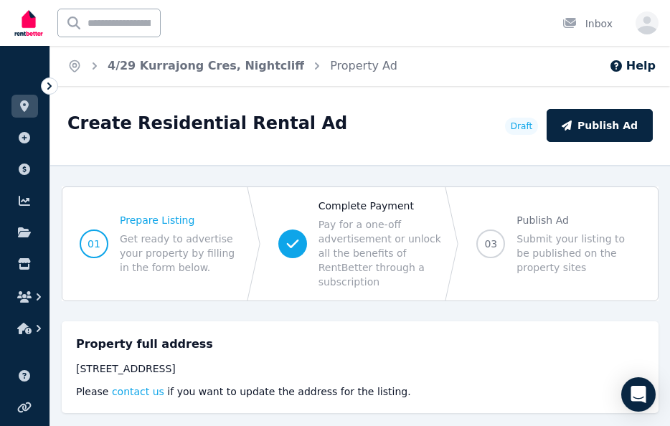 This screenshot has height=426, width=670. I want to click on div: Open Intercom Messenger, so click(638, 395).